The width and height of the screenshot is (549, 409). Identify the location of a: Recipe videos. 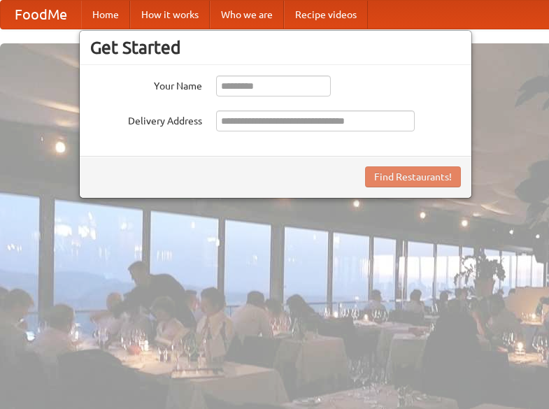
(326, 15).